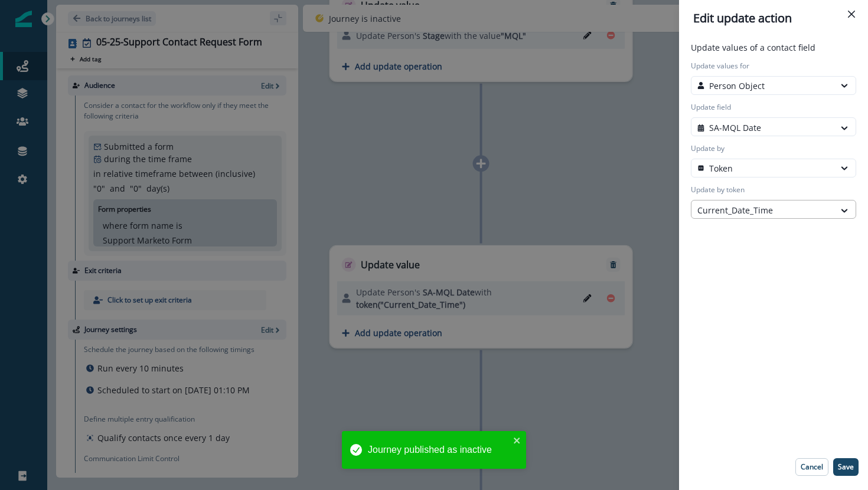 This screenshot has height=490, width=868. Describe the element at coordinates (770, 190) in the screenshot. I see `label: Update by token` at that location.